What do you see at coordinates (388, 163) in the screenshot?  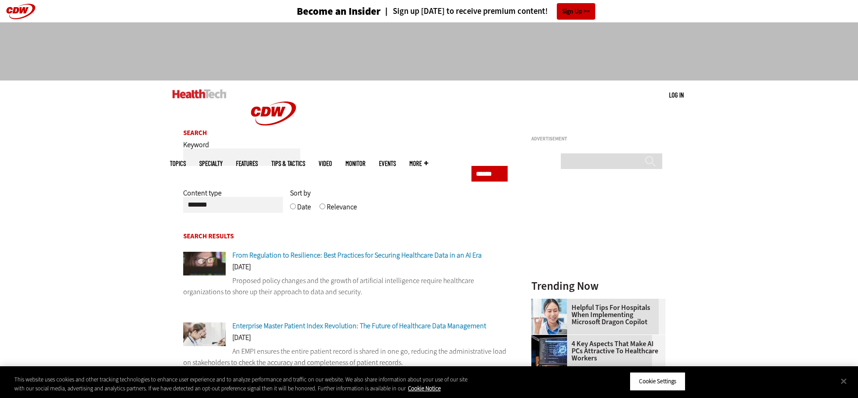 I see `a: Events` at bounding box center [388, 163].